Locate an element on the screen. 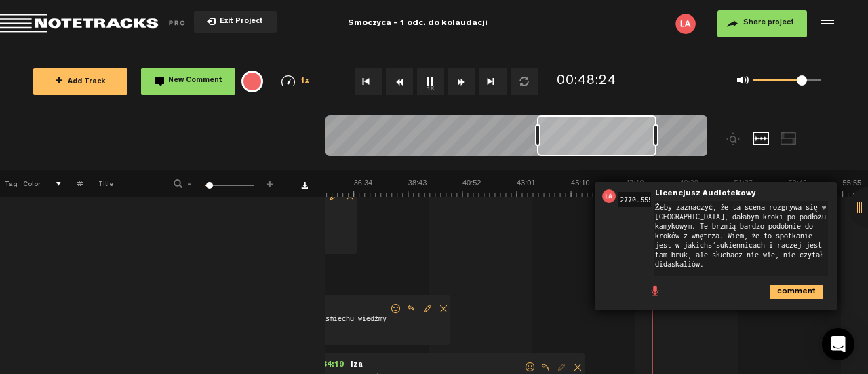 This screenshot has width=868, height=374. button: Rewind is located at coordinates (400, 82).